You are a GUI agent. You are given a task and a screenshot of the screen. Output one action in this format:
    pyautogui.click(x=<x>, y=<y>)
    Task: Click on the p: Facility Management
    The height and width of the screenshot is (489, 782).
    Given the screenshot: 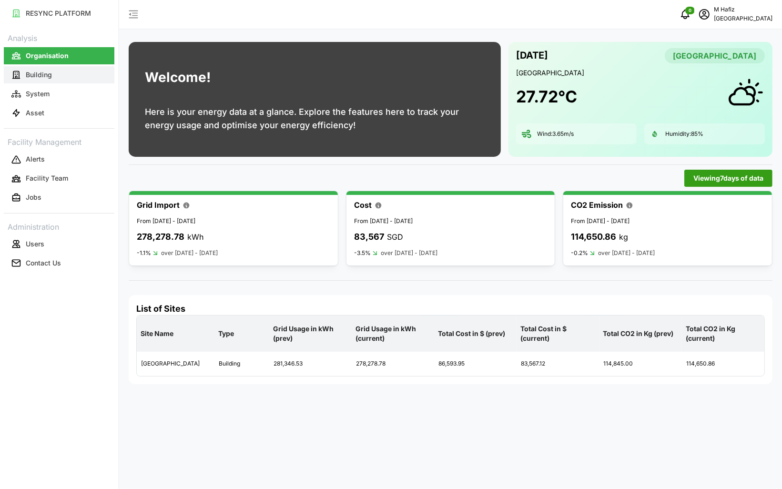 What is the action you would take?
    pyautogui.click(x=59, y=141)
    